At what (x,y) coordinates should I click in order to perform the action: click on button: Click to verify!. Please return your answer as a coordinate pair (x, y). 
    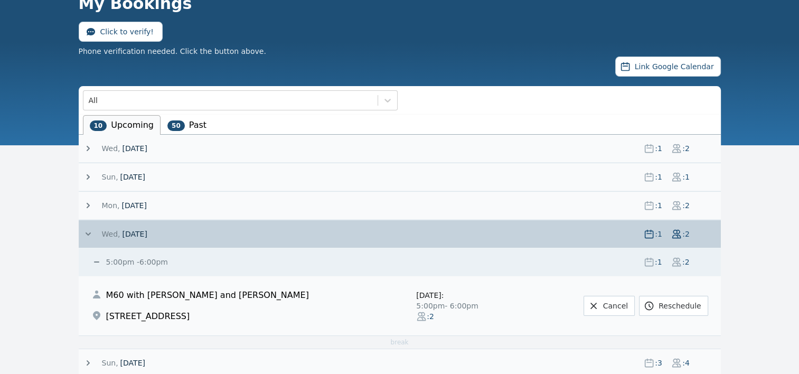
    Looking at the image, I should click on (120, 32).